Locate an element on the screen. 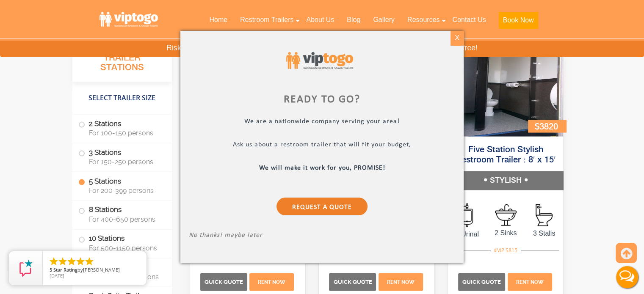 Image resolution: width=644 pixels, height=294 pixels. a: Request a Quote is located at coordinates (322, 206).